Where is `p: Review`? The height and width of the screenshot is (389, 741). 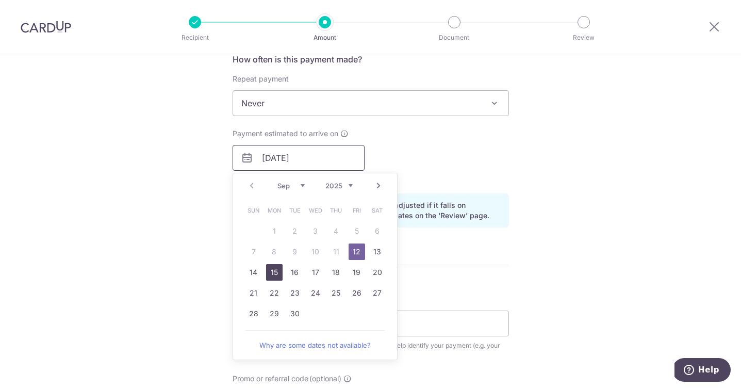
p: Review is located at coordinates (584, 38).